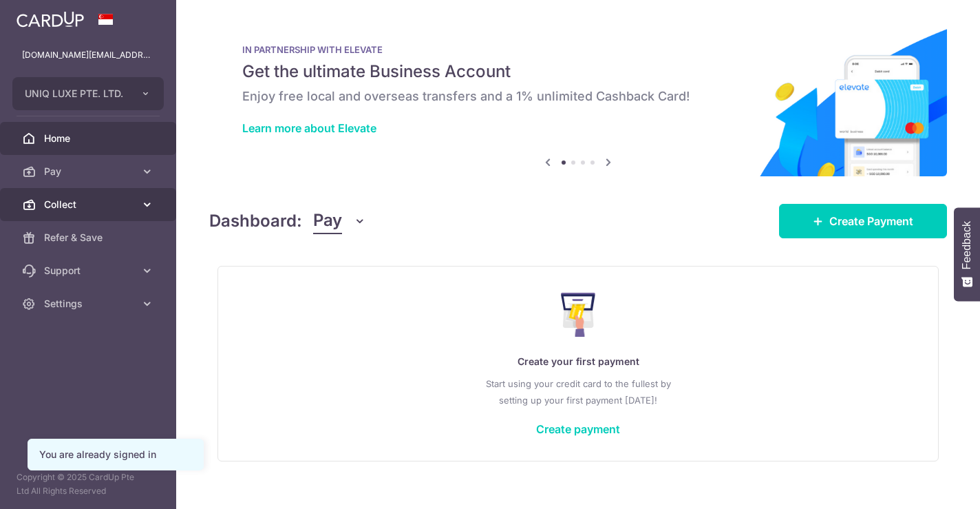 The height and width of the screenshot is (509, 980). What do you see at coordinates (309, 128) in the screenshot?
I see `a: Learn more about Elevate` at bounding box center [309, 128].